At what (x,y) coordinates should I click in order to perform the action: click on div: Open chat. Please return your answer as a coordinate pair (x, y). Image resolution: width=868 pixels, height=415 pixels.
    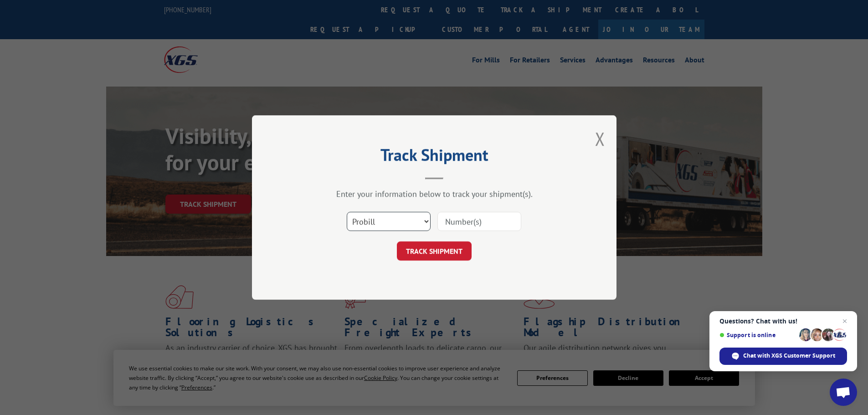
    Looking at the image, I should click on (844, 392).